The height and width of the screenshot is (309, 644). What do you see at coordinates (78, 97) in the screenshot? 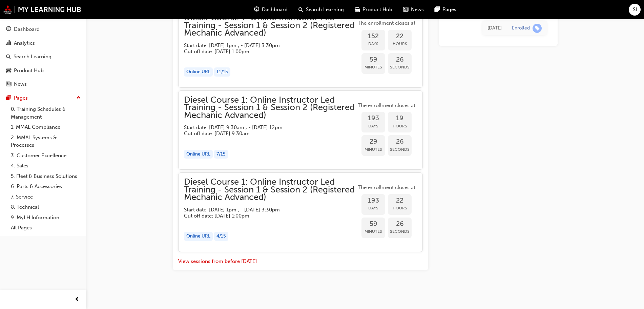
I see `span: up-icon` at bounding box center [78, 97].